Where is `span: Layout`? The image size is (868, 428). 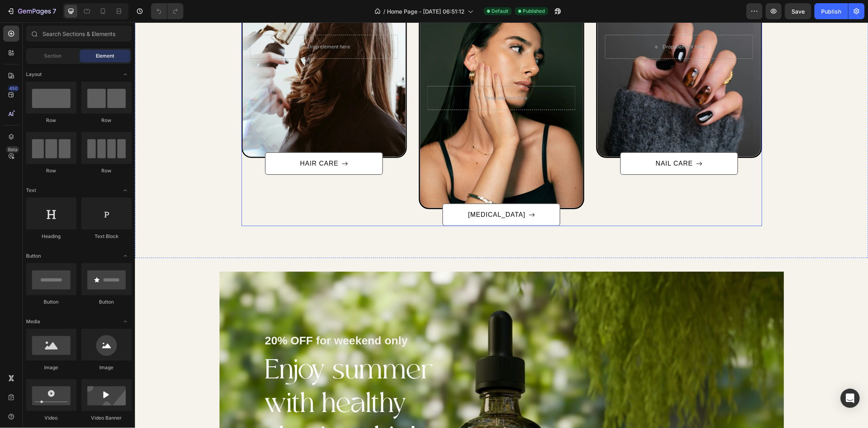
span: Layout is located at coordinates (34, 75).